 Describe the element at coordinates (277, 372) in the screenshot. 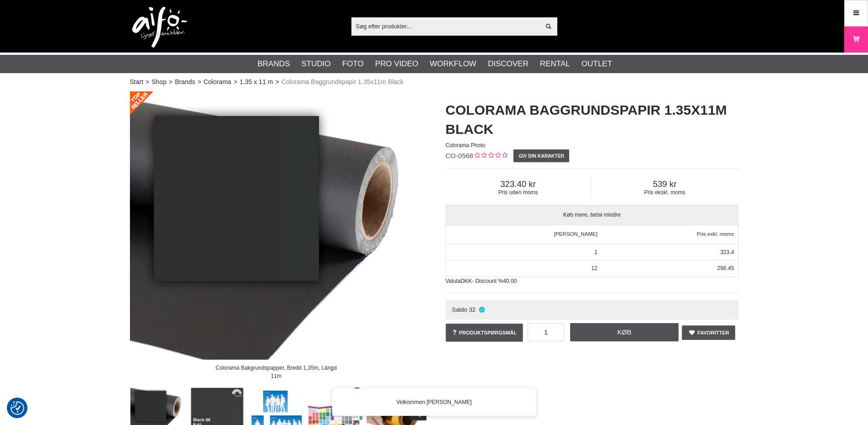

I see `div: Colorama Bakgrundspapper, Bredd 1,35m, Längd 11m` at that location.